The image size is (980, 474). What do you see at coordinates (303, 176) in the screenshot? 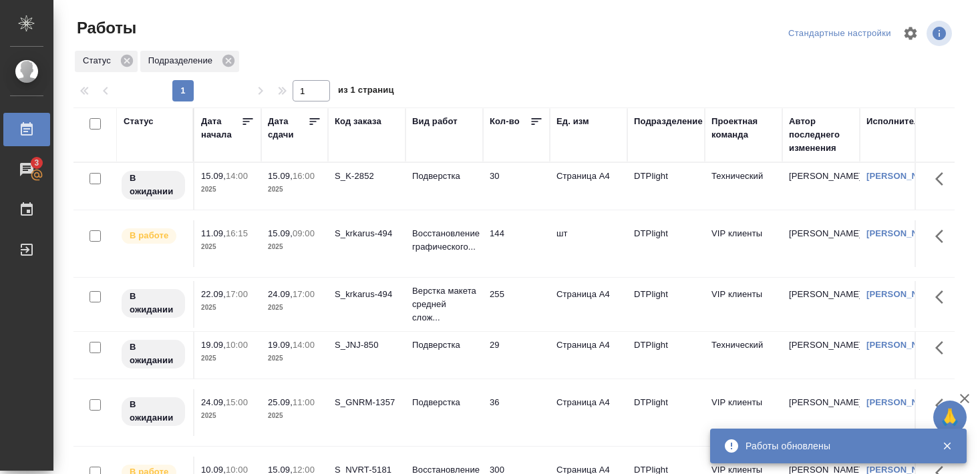
I see `p: 16:00` at bounding box center [303, 176].